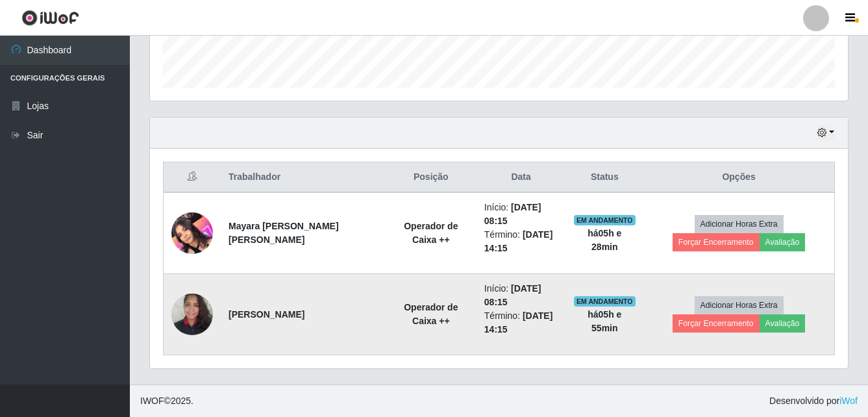 The image size is (868, 417). I want to click on span: IWOF, so click(152, 401).